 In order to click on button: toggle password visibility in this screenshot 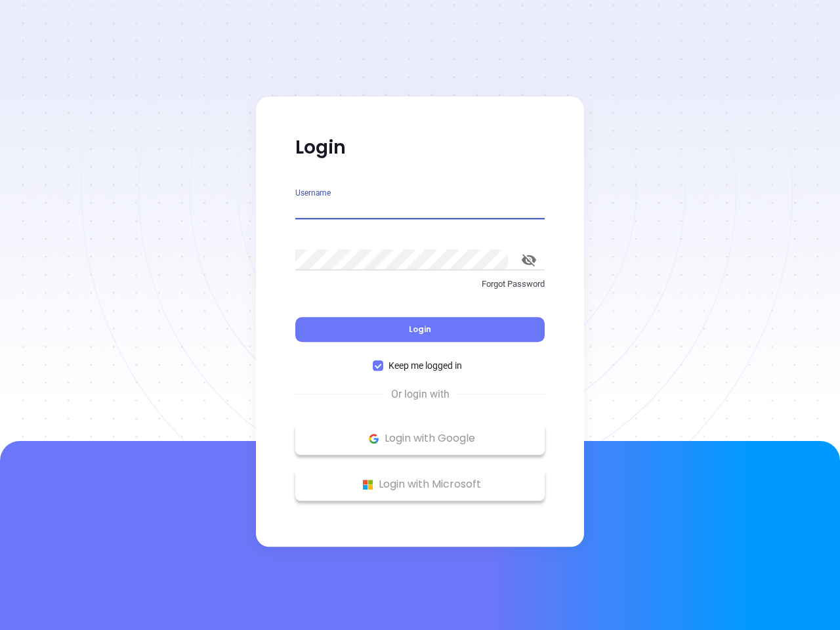, I will do `click(529, 260)`.